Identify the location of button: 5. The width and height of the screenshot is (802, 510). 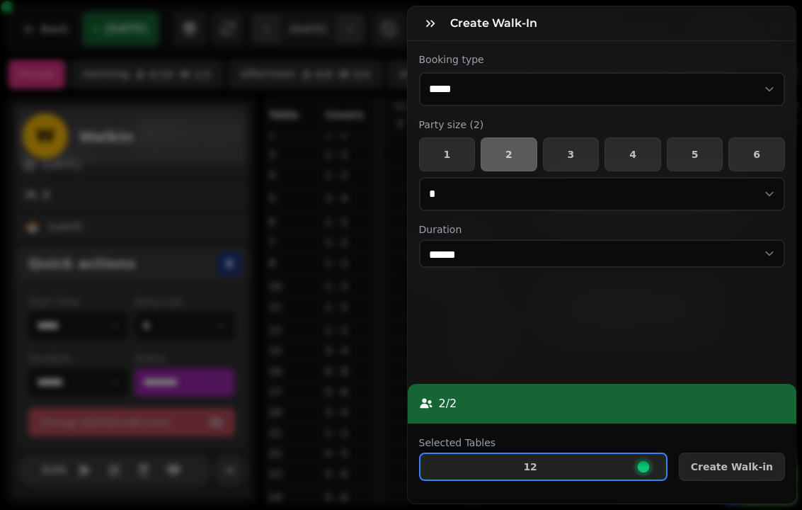
(695, 154).